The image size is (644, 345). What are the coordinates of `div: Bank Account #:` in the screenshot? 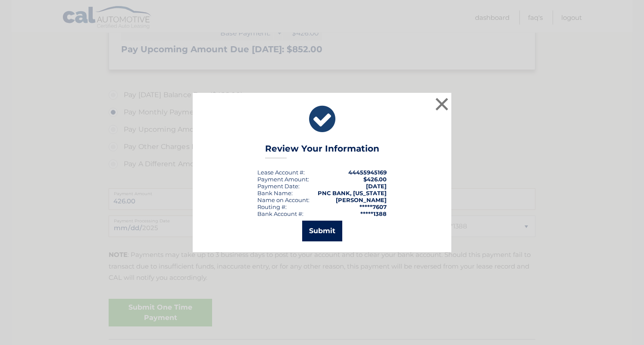 It's located at (280, 214).